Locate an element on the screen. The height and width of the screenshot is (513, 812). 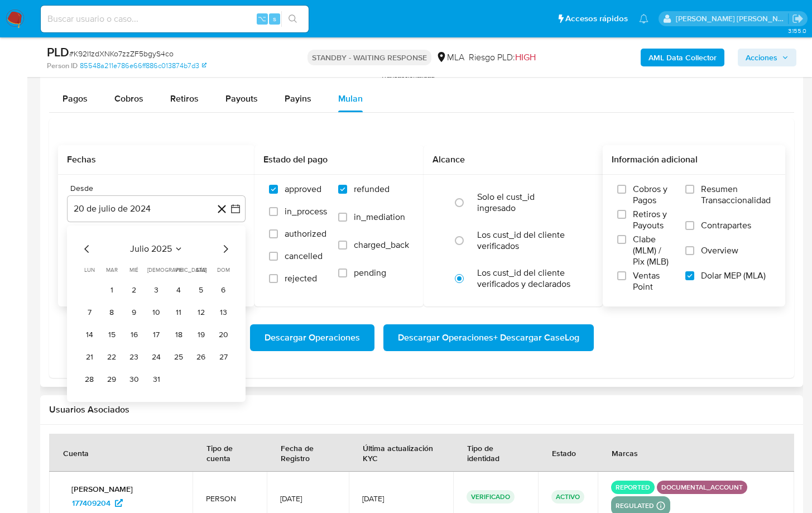
span: Riesgo PLD: is located at coordinates (502, 57).